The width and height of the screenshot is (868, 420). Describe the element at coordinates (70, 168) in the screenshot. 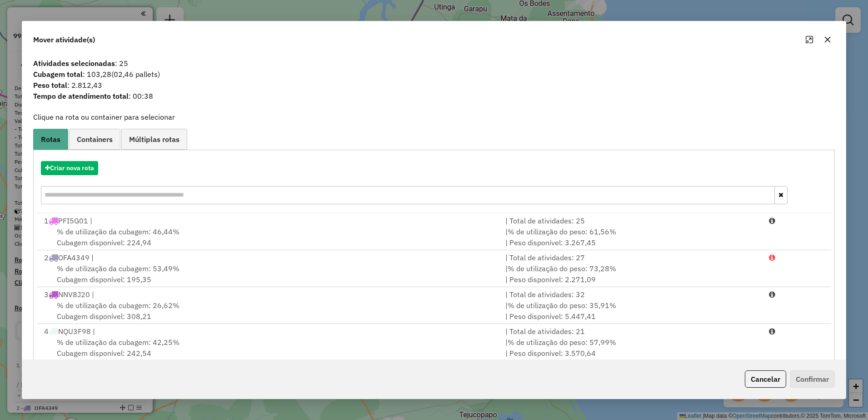

I see `button: Criar nova rota` at that location.